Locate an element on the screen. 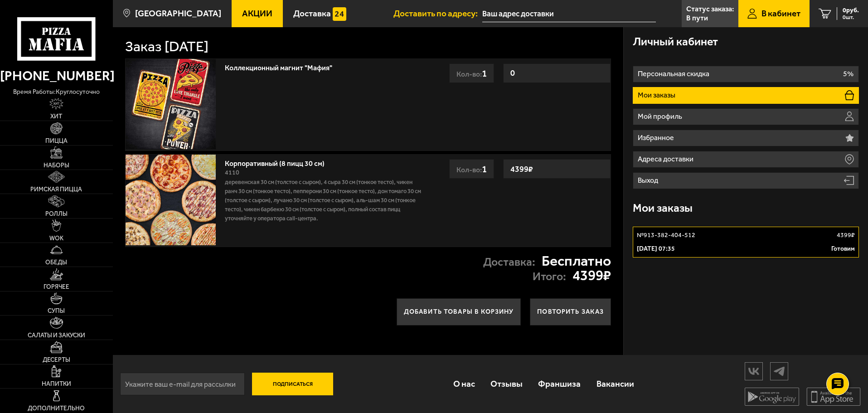  input: Ваш адрес доставки is located at coordinates (569, 14).